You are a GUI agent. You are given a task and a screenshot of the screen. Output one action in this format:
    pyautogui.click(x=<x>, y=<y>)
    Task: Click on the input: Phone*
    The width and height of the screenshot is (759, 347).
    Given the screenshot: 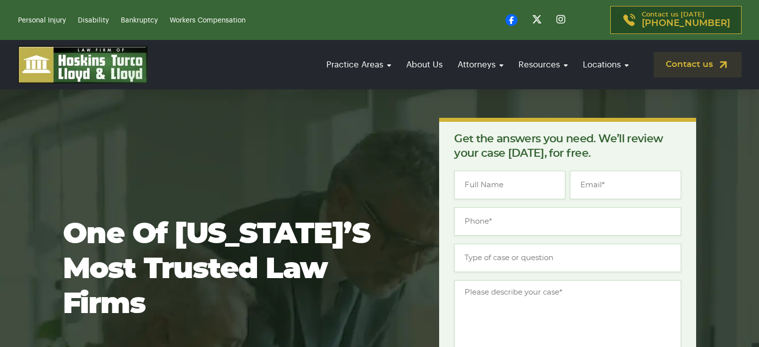 What is the action you would take?
    pyautogui.click(x=567, y=221)
    